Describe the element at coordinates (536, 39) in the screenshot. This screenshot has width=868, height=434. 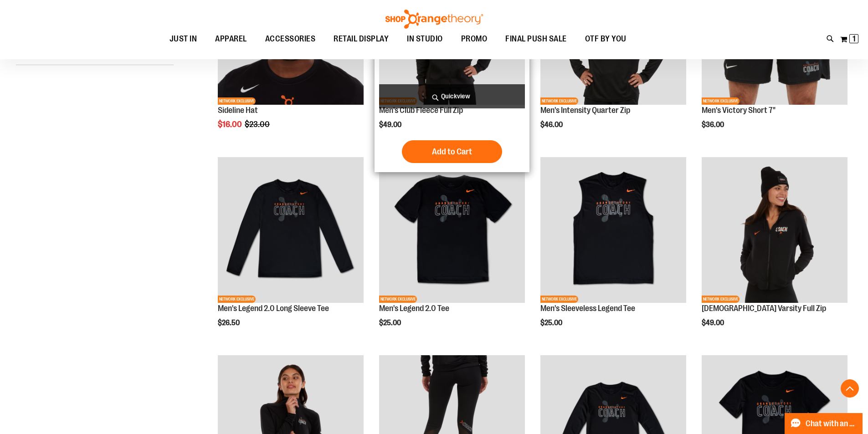
I see `span: FINAL PUSH SALE` at that location.